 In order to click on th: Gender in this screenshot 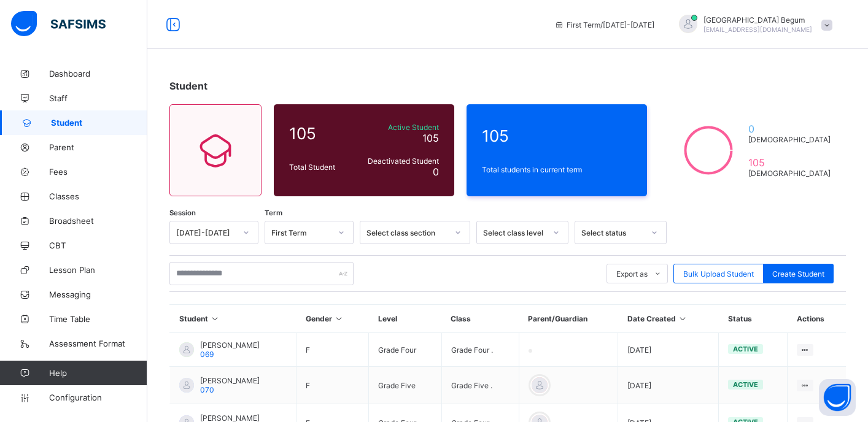, I will do `click(333, 319)`.